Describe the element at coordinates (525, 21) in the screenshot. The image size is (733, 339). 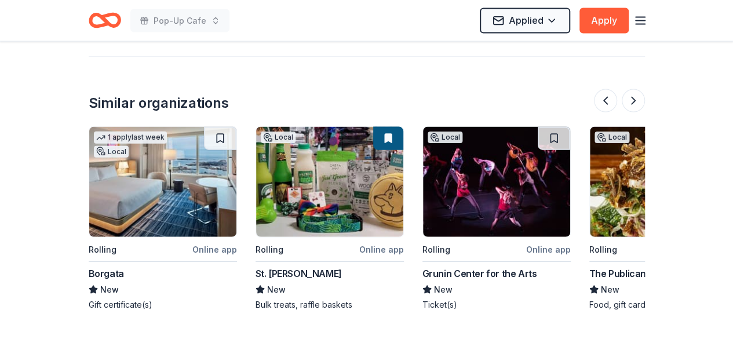
I see `button: Applied` at that location.